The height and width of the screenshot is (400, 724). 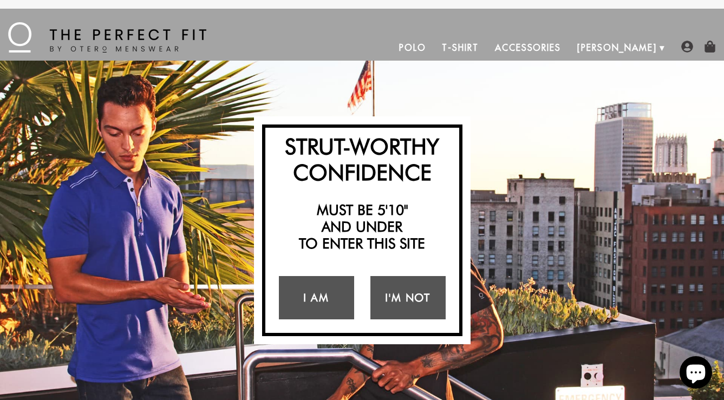 What do you see at coordinates (687, 47) in the screenshot?
I see `img: user-account-icon.png` at bounding box center [687, 47].